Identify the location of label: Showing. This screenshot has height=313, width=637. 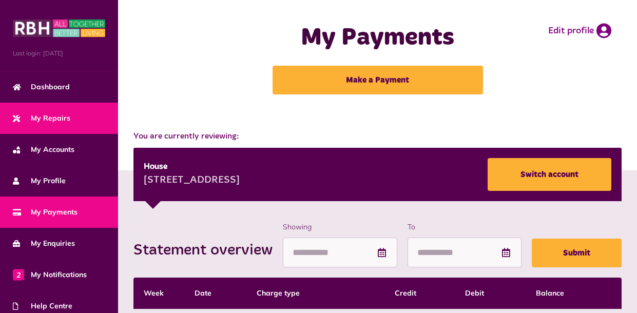
(340, 227).